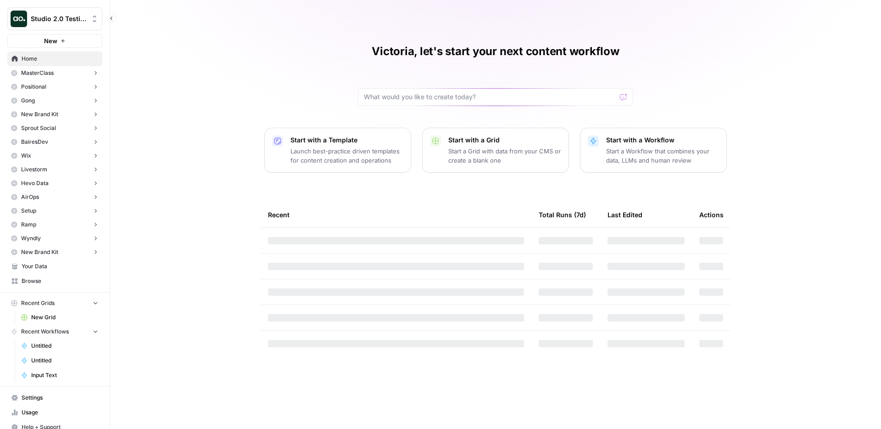 Image resolution: width=881 pixels, height=429 pixels. Describe the element at coordinates (505, 140) in the screenshot. I see `p: Start with a Grid` at that location.